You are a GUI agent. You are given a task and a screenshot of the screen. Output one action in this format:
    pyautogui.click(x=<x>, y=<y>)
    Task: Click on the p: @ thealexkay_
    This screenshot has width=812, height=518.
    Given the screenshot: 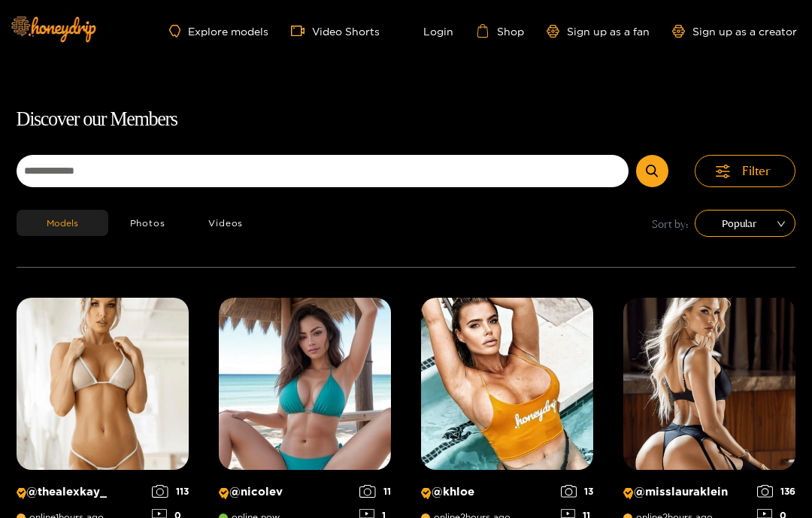 What is the action you would take?
    pyautogui.click(x=80, y=492)
    